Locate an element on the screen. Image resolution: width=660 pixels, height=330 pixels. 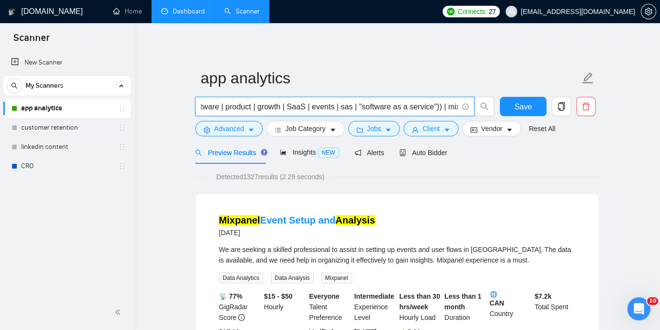
b: Everyone is located at coordinates (324, 296).